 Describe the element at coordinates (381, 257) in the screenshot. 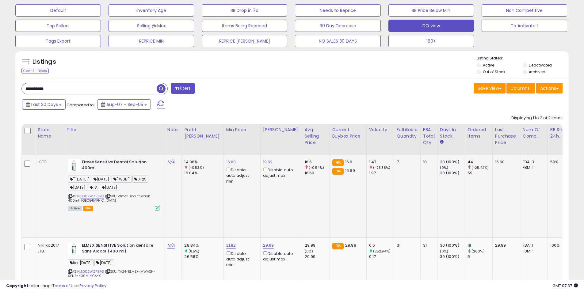

I see `div: 0.17` at that location.